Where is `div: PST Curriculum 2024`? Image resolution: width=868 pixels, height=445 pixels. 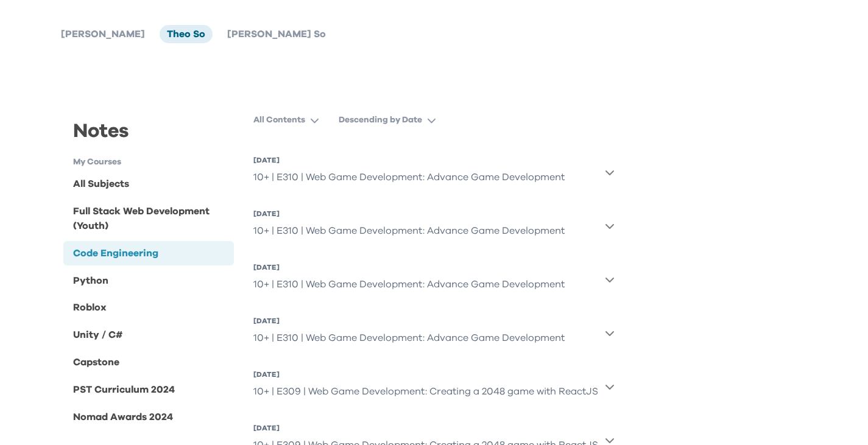 div: PST Curriculum 2024 is located at coordinates (124, 389).